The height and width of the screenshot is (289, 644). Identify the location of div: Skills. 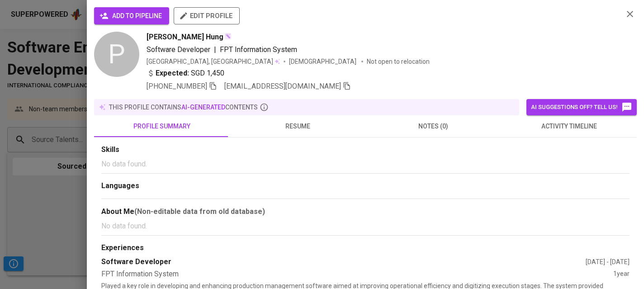
(365, 150).